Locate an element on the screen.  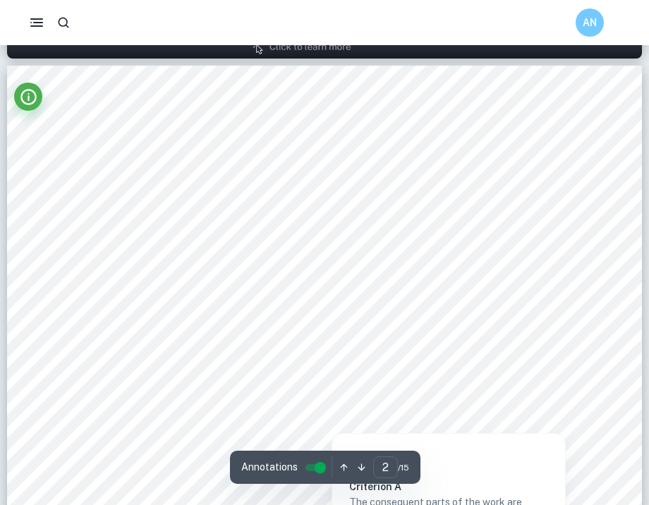
button: Info is located at coordinates (28, 97).